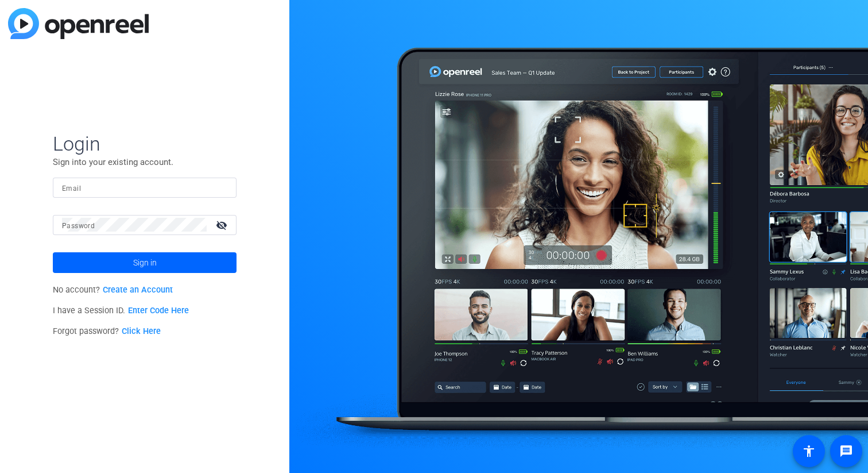  Describe the element at coordinates (78, 23) in the screenshot. I see `img: blue-gradient.svg` at that location.